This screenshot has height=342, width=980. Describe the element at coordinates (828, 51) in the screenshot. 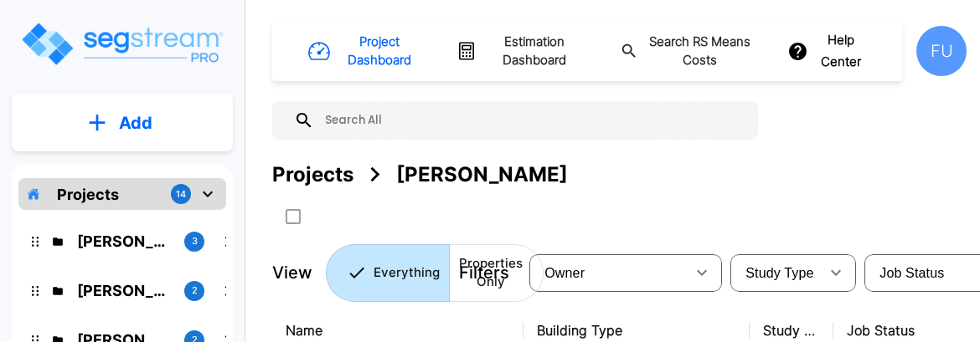

I see `button: Help Center` at that location.